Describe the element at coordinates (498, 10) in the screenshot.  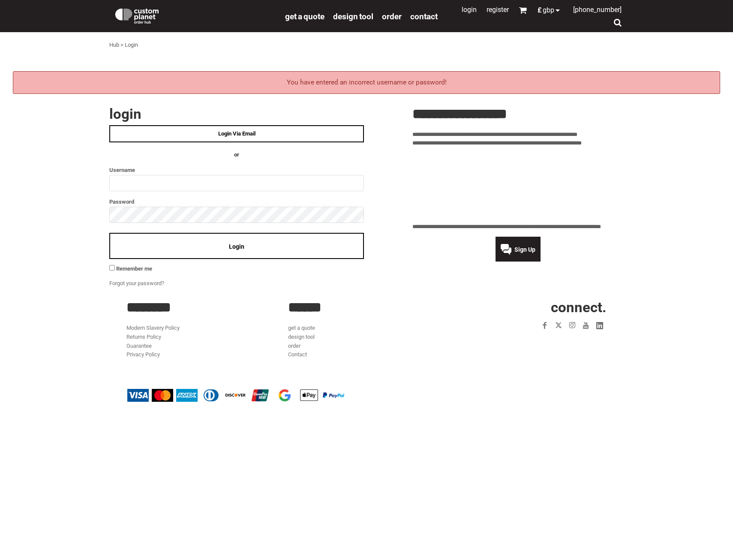
I see `a: Register` at that location.